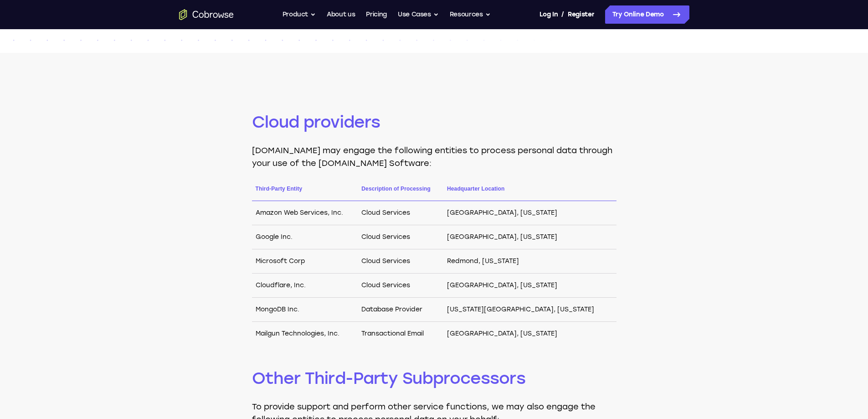  Describe the element at coordinates (434, 122) in the screenshot. I see `h2: Cloud providers` at that location.